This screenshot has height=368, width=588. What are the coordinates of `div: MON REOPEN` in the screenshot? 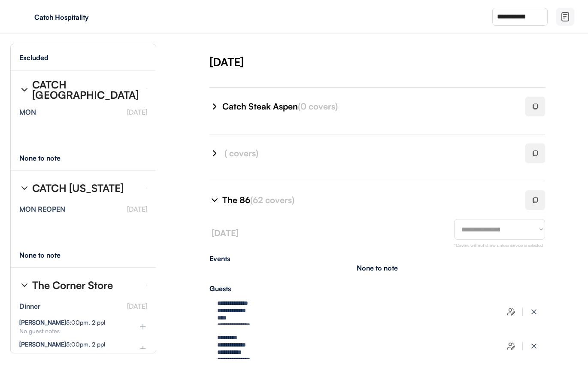 It's located at (42, 209).